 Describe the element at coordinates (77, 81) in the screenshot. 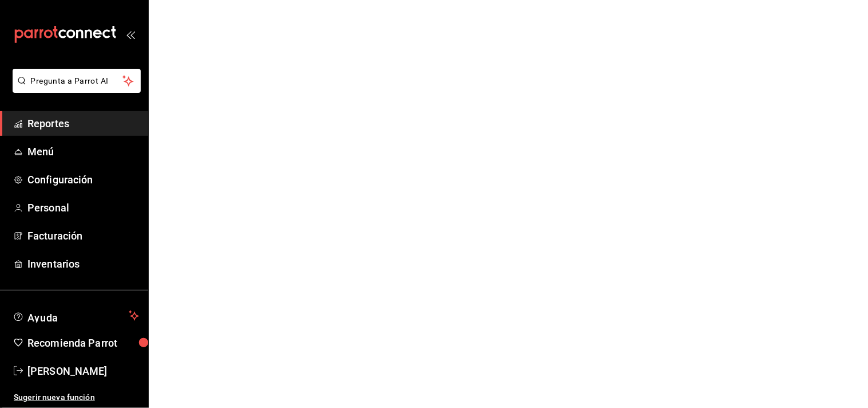

I see `span: Pregunta a Parrot AI` at that location.